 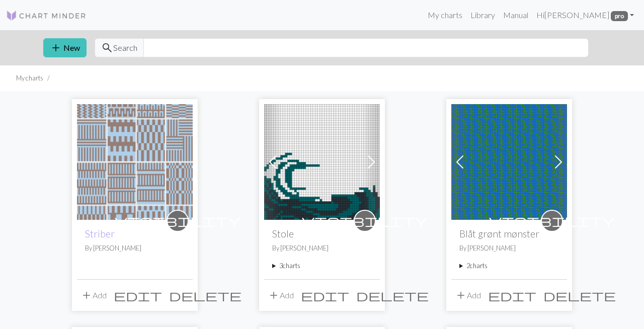 I want to click on img: Blåt grønt mønster, so click(x=509, y=162).